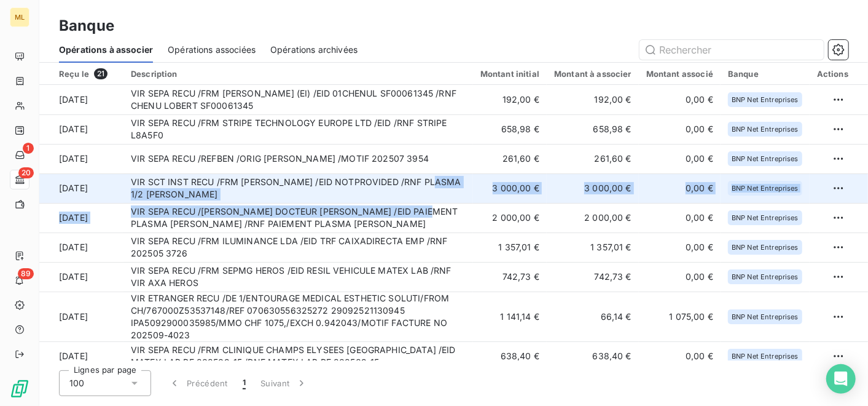  What do you see at coordinates (198, 383) in the screenshot?
I see `button: Précédent` at bounding box center [198, 383].